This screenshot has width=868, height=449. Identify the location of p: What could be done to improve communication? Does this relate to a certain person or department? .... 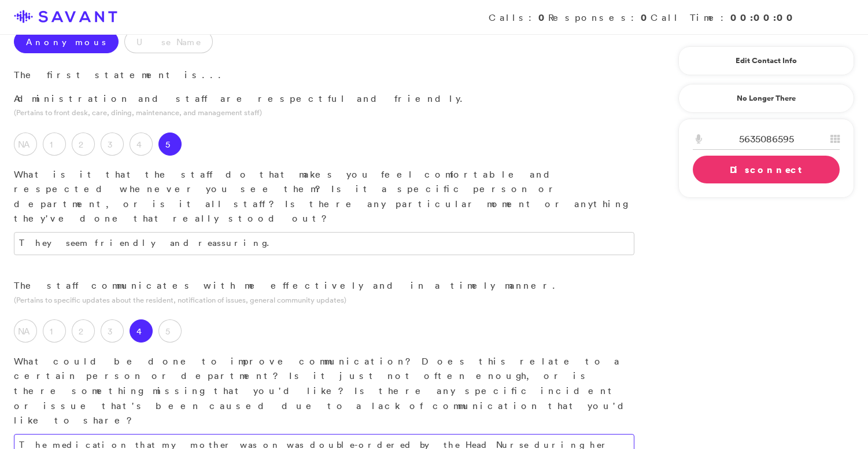
(324, 391).